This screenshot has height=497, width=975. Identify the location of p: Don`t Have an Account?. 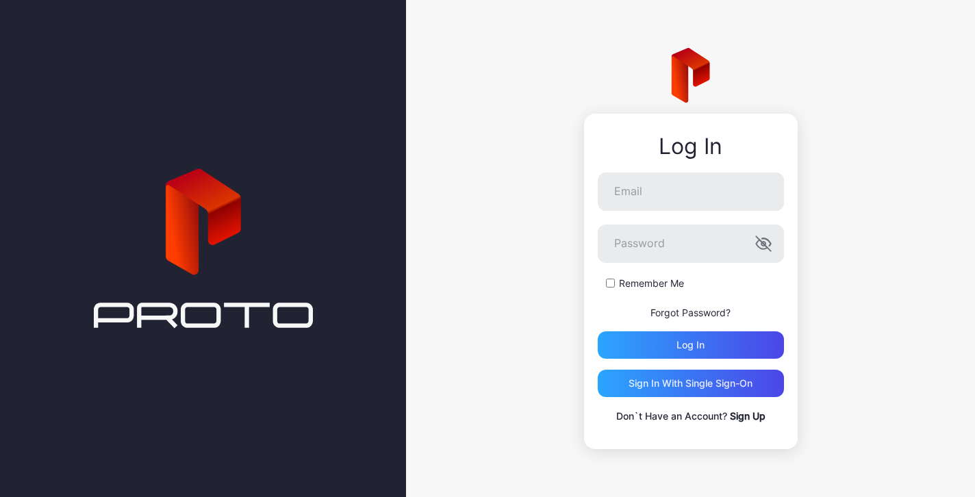
(691, 416).